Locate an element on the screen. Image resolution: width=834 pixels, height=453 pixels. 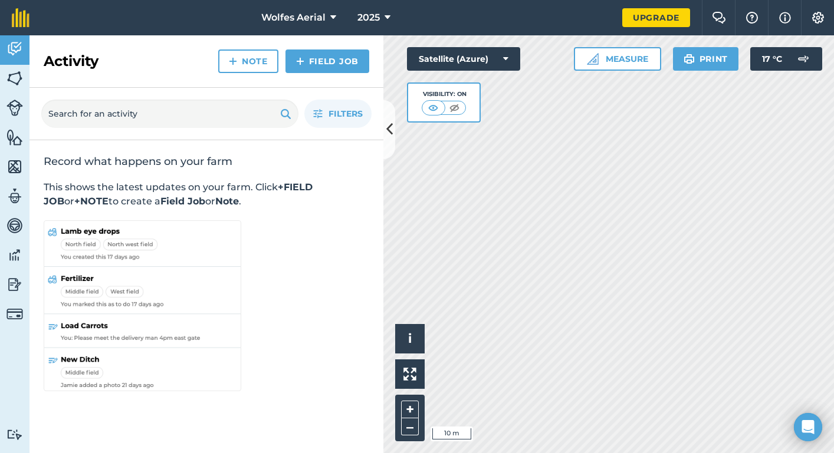
img: fieldmargin Logo is located at coordinates (21, 18).